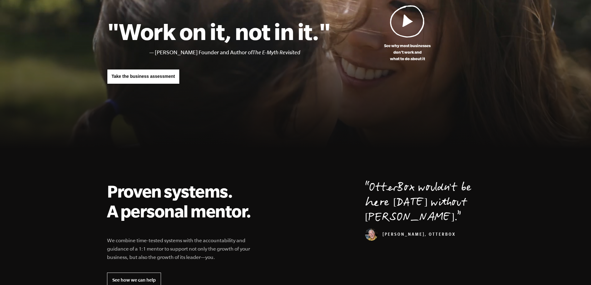 The height and width of the screenshot is (285, 591). What do you see at coordinates (183, 249) in the screenshot?
I see `p: We combine time-tested systems with the accountability and guidance of a 1:1 mentor to support no...` at bounding box center [183, 249].